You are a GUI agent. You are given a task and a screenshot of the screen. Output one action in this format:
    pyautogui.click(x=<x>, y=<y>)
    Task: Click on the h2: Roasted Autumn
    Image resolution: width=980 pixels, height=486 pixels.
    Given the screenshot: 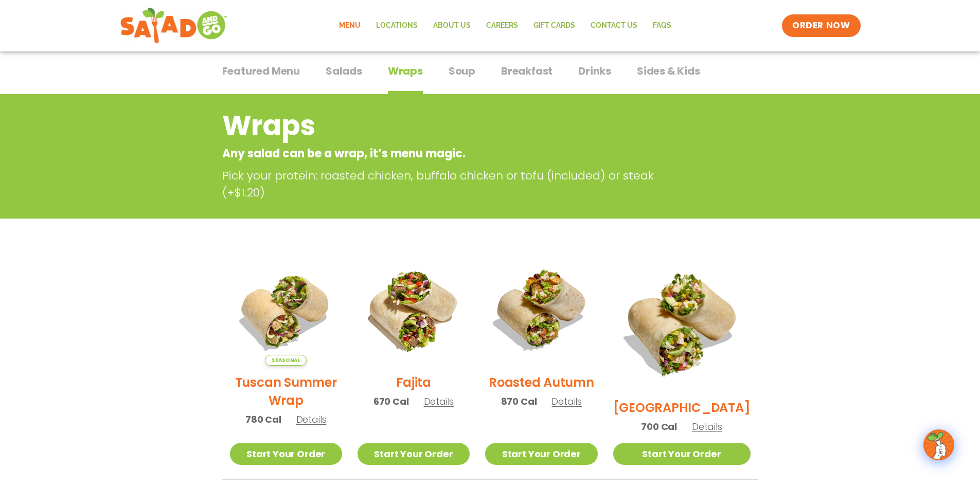 What is the action you would take?
    pyautogui.click(x=541, y=382)
    